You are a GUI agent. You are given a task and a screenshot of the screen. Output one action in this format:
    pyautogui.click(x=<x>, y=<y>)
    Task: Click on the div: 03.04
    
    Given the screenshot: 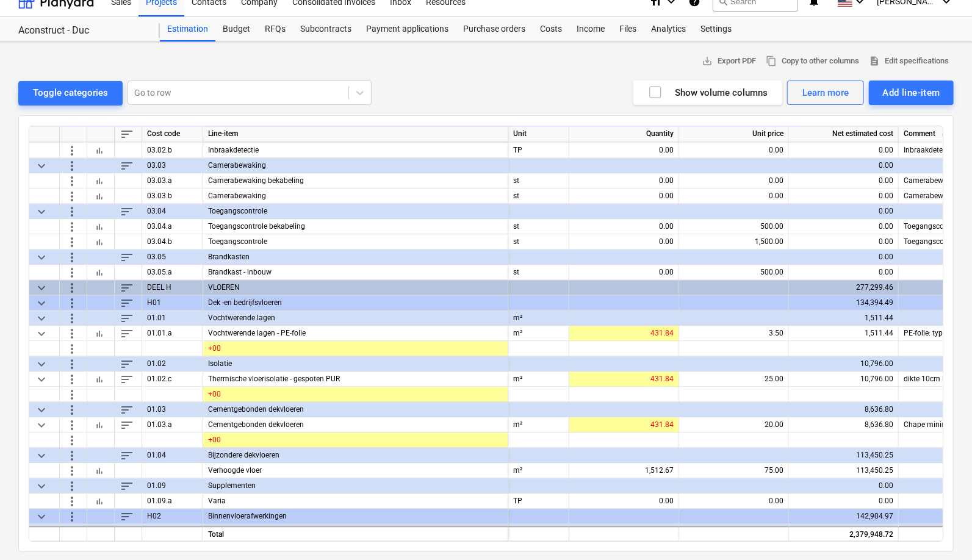 What is the action you would take?
    pyautogui.click(x=172, y=211)
    